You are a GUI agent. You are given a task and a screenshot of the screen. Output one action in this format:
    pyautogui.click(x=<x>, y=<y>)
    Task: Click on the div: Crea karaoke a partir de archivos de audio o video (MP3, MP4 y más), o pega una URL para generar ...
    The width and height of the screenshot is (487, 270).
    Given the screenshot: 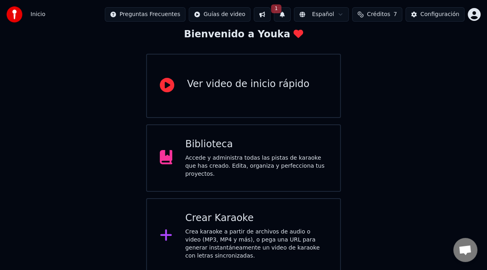 What is the action you would take?
    pyautogui.click(x=256, y=244)
    